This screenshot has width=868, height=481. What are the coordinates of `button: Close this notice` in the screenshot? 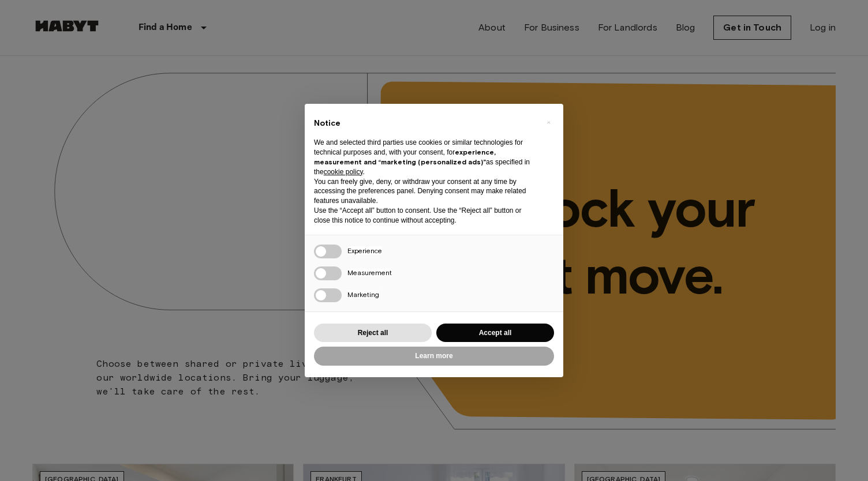 It's located at (549, 122).